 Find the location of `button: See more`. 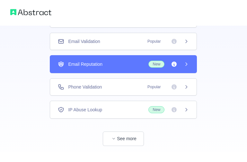

button: See more is located at coordinates (123, 139).